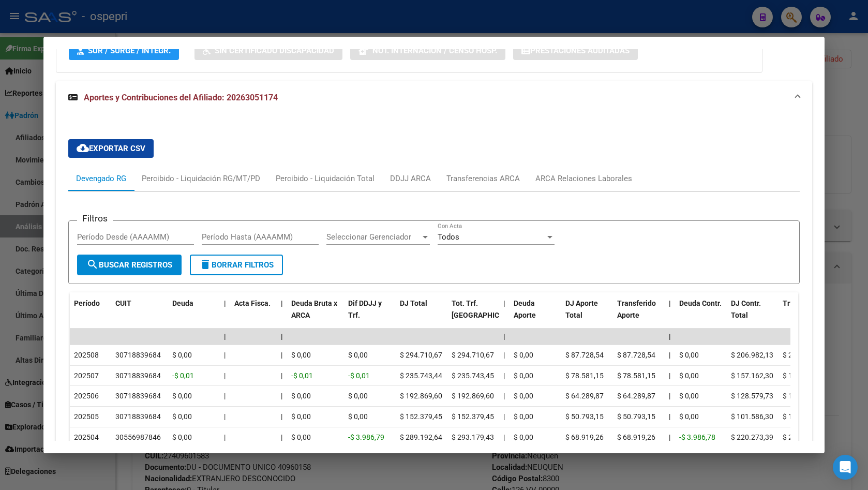 This screenshot has width=868, height=490. I want to click on datatable-header-cell: Tot. Trf. Bruto, so click(473, 315).